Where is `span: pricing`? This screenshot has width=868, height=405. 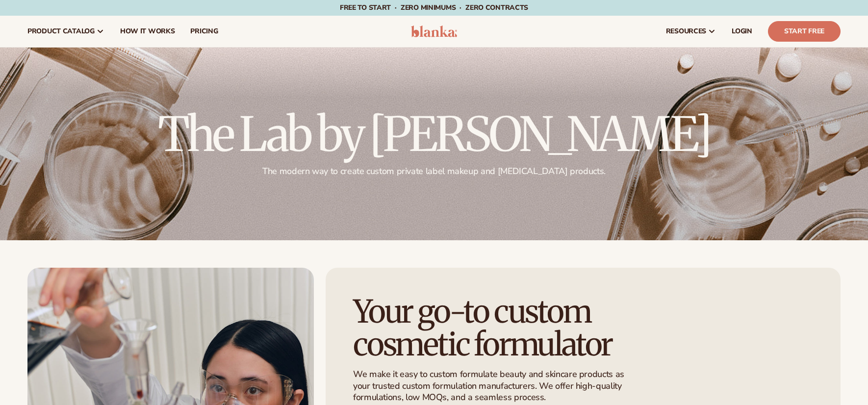 span: pricing is located at coordinates (204, 31).